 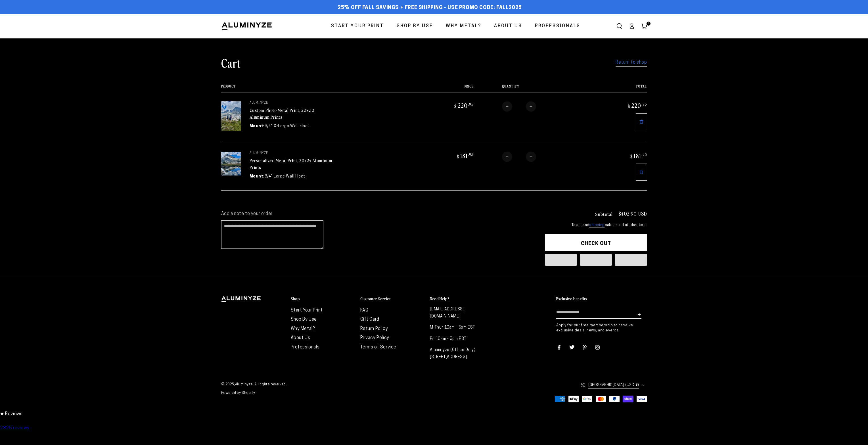 I want to click on summary: Exclusive benefits, so click(x=602, y=299).